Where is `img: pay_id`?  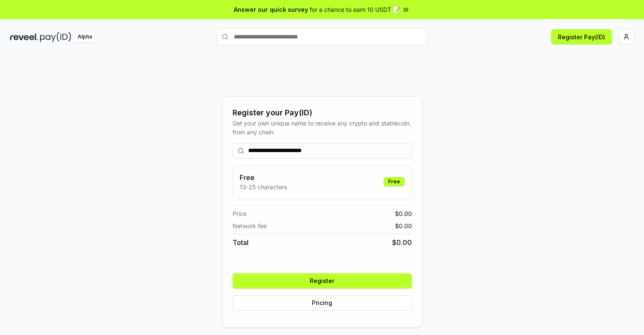 img: pay_id is located at coordinates (56, 37).